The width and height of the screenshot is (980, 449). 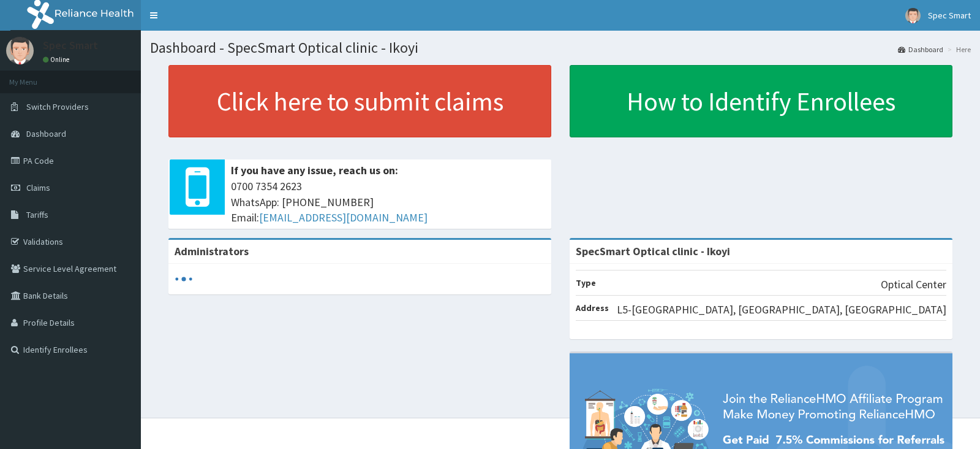 What do you see at coordinates (315, 170) in the screenshot?
I see `b: If you have any issue, reach us on:` at bounding box center [315, 170].